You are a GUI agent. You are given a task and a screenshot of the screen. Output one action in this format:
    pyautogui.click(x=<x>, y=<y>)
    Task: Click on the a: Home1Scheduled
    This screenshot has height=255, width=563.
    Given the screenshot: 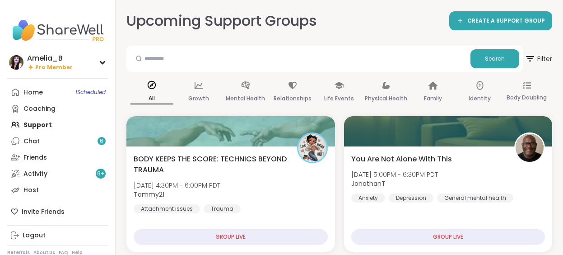 What is the action you would take?
    pyautogui.click(x=57, y=92)
    